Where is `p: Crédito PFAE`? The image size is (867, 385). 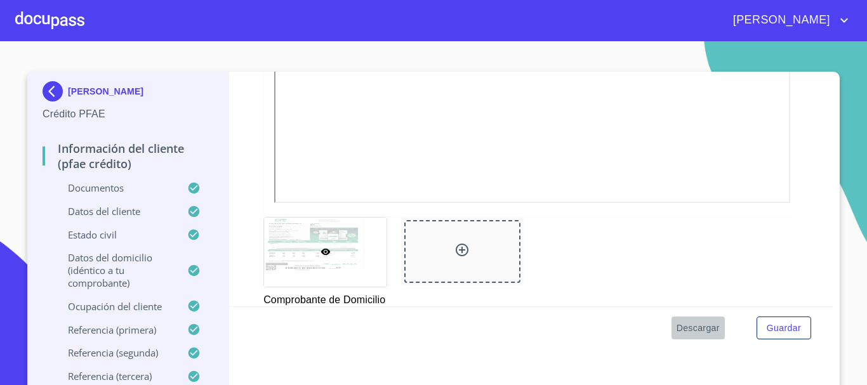 p: Crédito PFAE is located at coordinates (128, 114).